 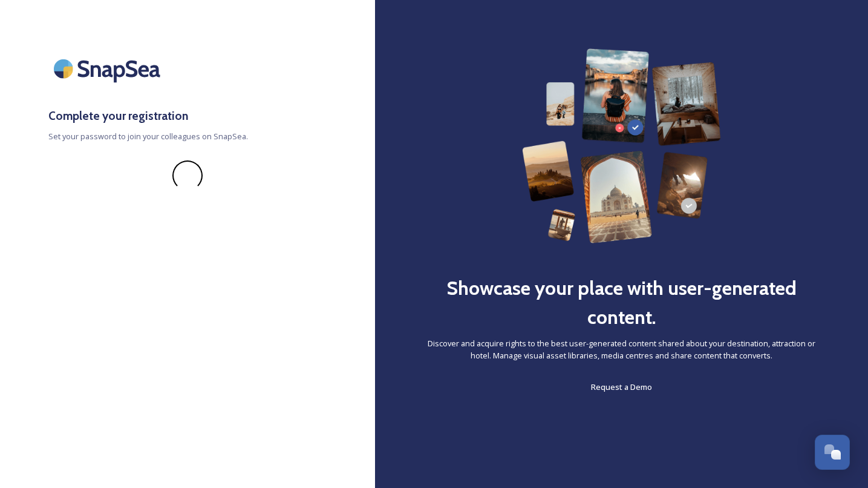 I want to click on button: Open Chat, so click(x=832, y=452).